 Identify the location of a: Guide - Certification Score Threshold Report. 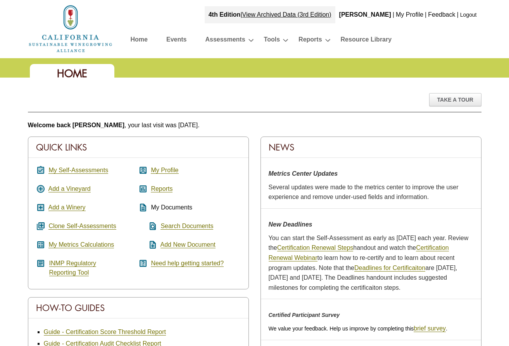
(105, 332).